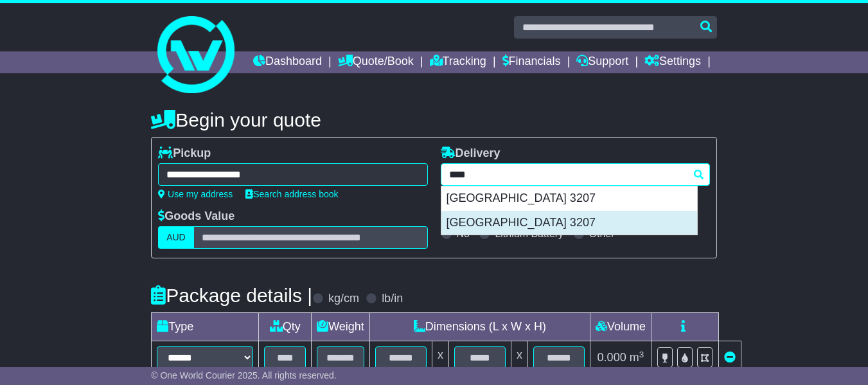 The height and width of the screenshot is (385, 868). I want to click on span: 0.000, so click(612, 357).